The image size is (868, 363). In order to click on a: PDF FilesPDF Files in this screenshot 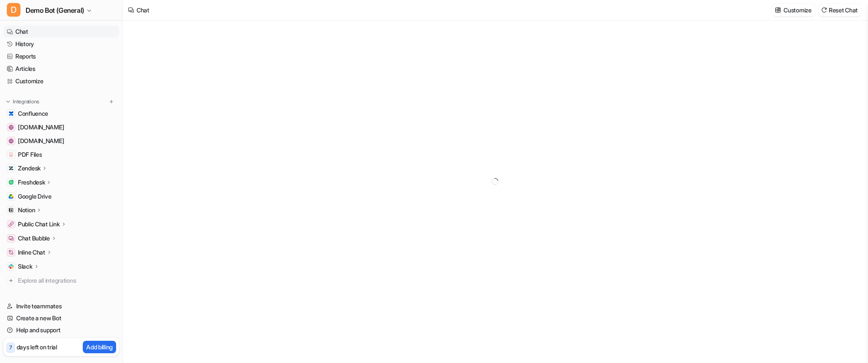, I will do `click(61, 155)`.